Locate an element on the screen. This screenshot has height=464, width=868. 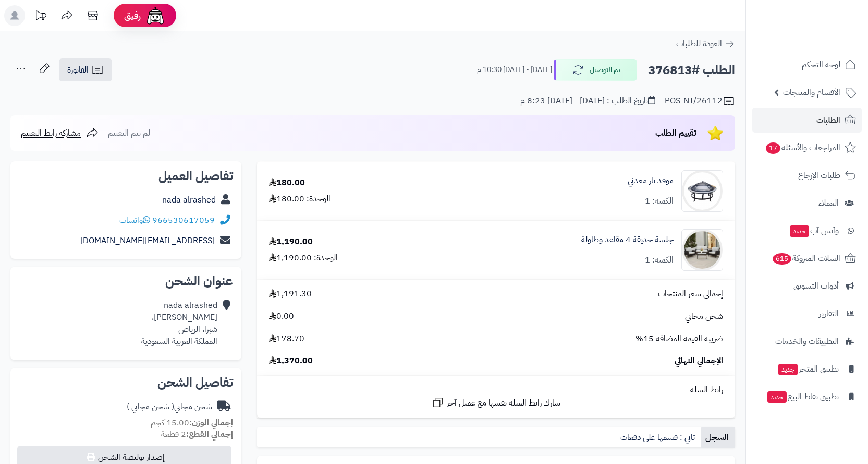
span: العملاء is located at coordinates (829, 203).